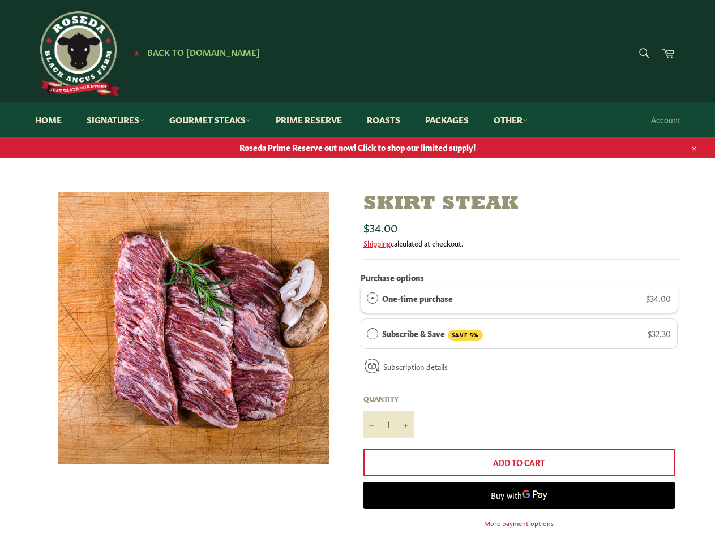 This screenshot has height=543, width=715. I want to click on img: Skirt Steak, so click(194, 328).